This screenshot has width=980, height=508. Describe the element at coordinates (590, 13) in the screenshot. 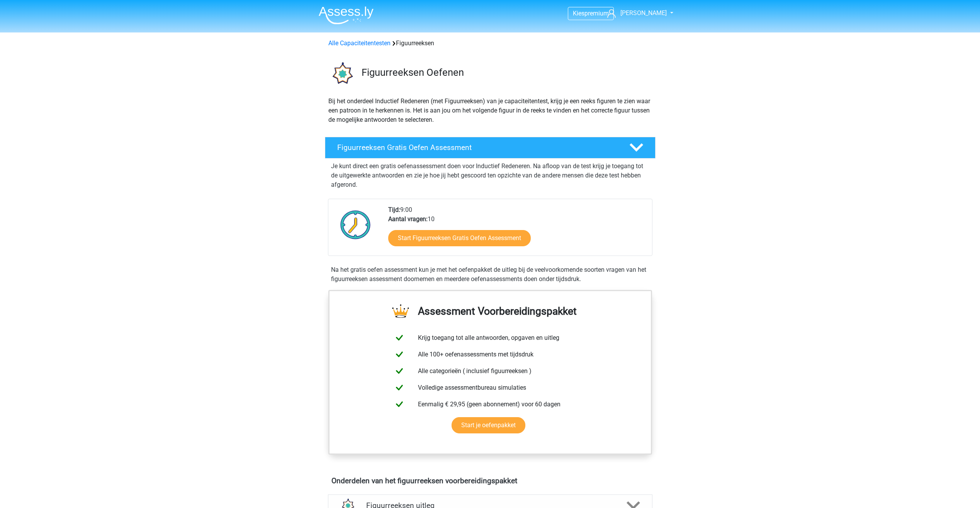

I see `a: Kiespremium` at that location.